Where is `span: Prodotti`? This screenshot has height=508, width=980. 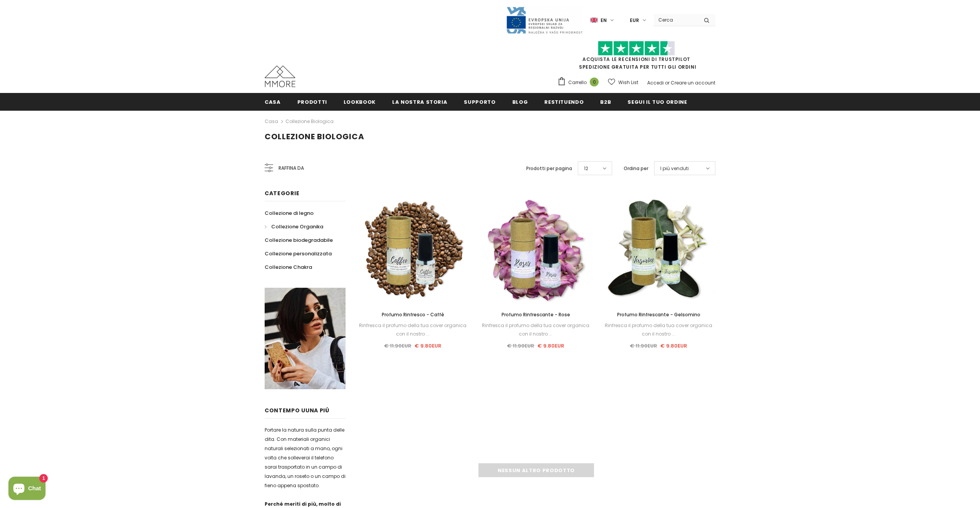
span: Prodotti is located at coordinates (312, 102).